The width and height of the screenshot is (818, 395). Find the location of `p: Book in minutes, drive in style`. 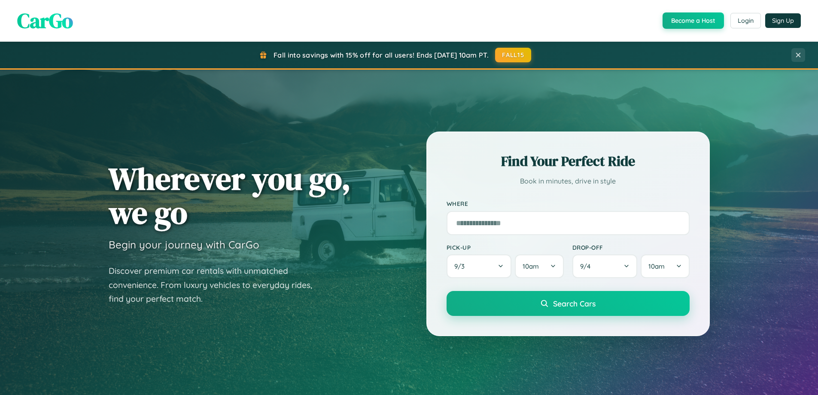

p: Book in minutes, drive in style is located at coordinates (568, 181).